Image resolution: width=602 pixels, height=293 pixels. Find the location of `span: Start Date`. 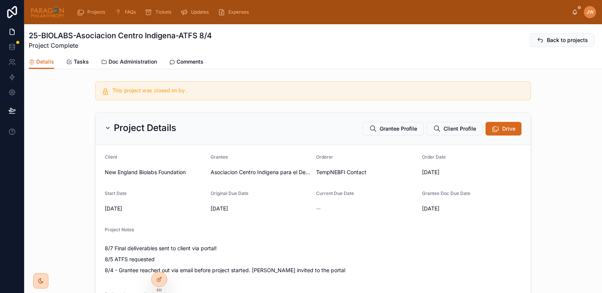

span: Start Date is located at coordinates (116, 193).